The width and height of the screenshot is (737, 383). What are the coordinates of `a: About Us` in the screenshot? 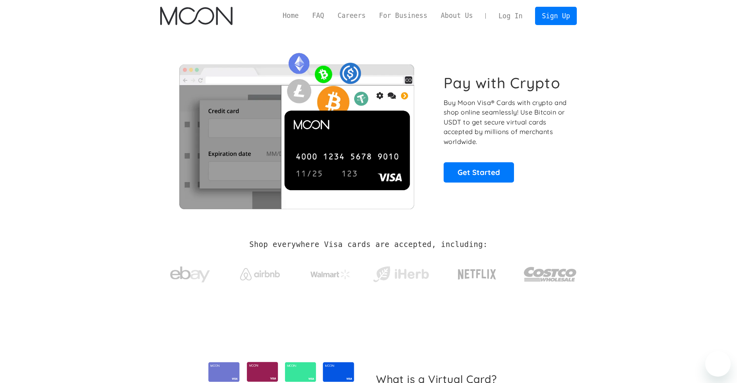 It's located at (457, 15).